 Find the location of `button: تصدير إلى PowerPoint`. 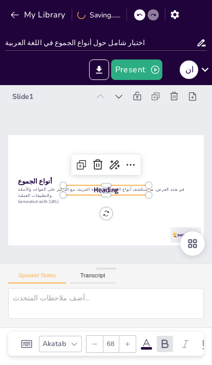

button: تصدير إلى PowerPoint is located at coordinates (99, 70).